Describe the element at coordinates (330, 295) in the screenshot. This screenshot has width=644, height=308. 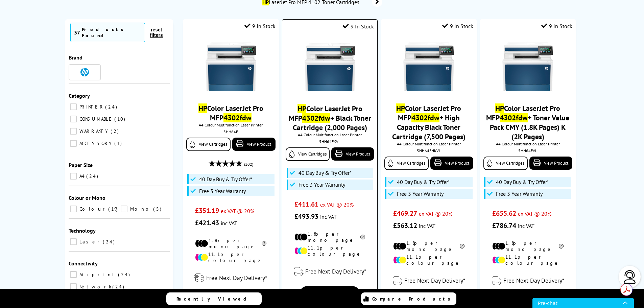
I see `a: View` at that location.